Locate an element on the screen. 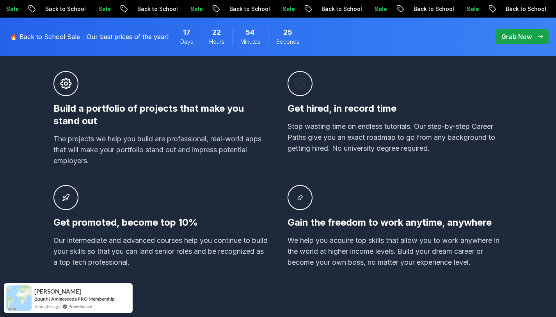 This screenshot has width=556, height=317. p: Our intermediate and advanced courses help you continue to build your skills so that you can land... is located at coordinates (161, 251).